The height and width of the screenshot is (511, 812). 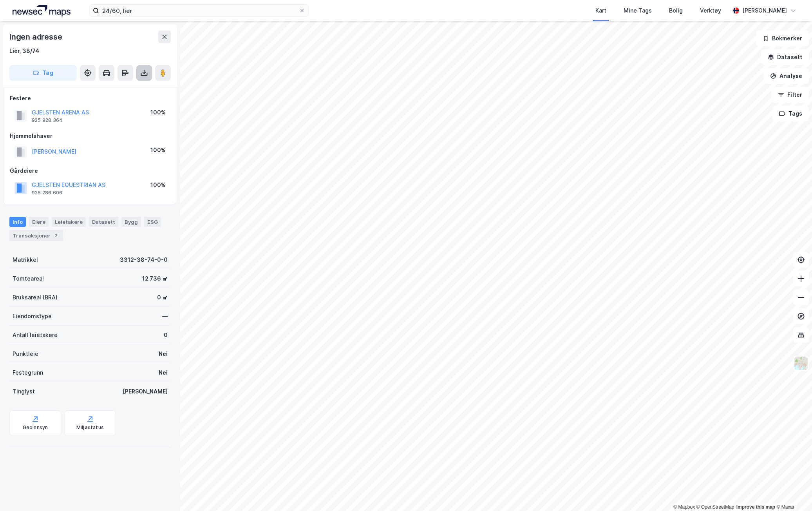 I want to click on div: Kart, so click(x=601, y=11).